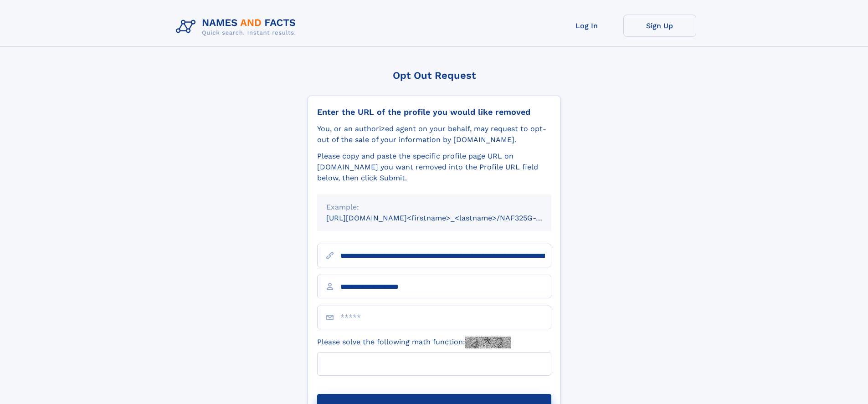 The width and height of the screenshot is (868, 404). I want to click on a: Log In, so click(586, 26).